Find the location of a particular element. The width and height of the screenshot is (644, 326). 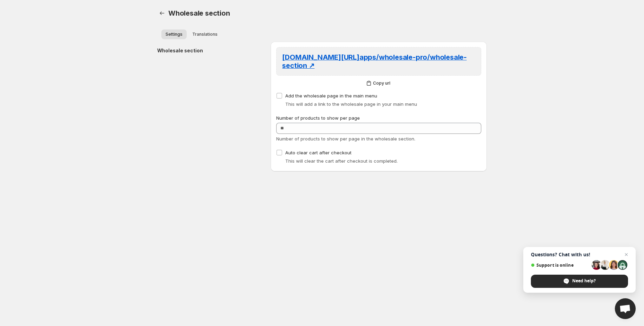

div: Need help? is located at coordinates (579, 281).